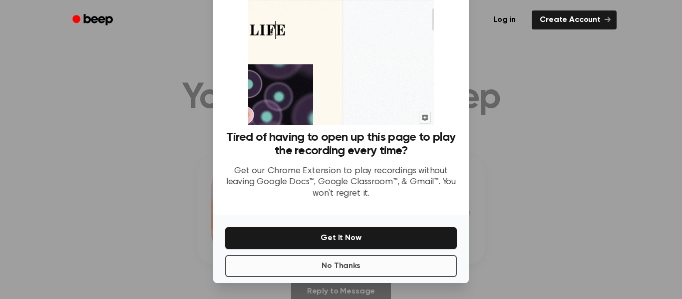  I want to click on h3: Tired of having to open up this page to play the recording every time?, so click(341, 144).